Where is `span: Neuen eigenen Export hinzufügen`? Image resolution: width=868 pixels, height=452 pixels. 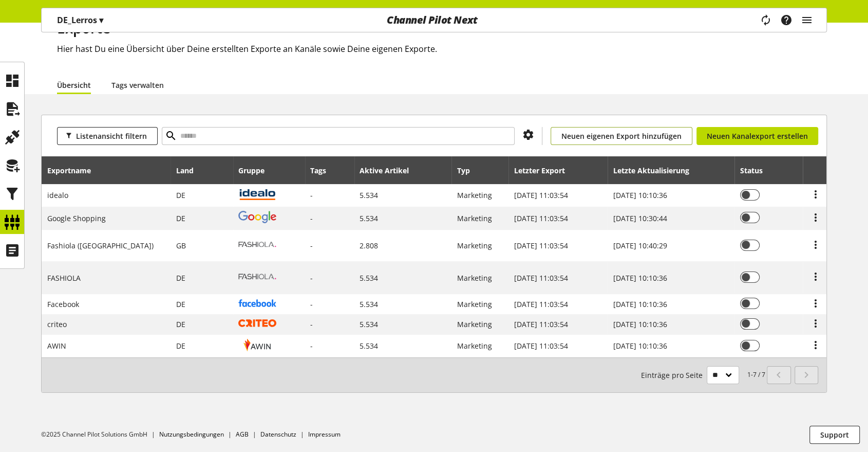
span: Neuen eigenen Export hinzufügen is located at coordinates (622, 136).